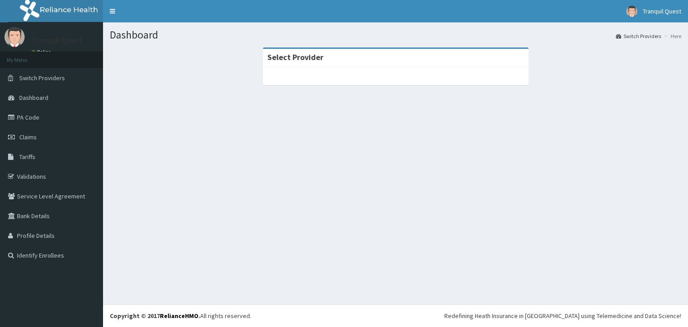 The width and height of the screenshot is (688, 327). What do you see at coordinates (27, 157) in the screenshot?
I see `span: Tariffs` at bounding box center [27, 157].